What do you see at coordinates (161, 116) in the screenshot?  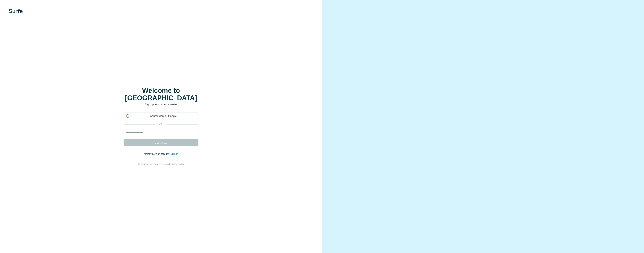 I see `div: Aanmelden bij Google` at bounding box center [161, 116].